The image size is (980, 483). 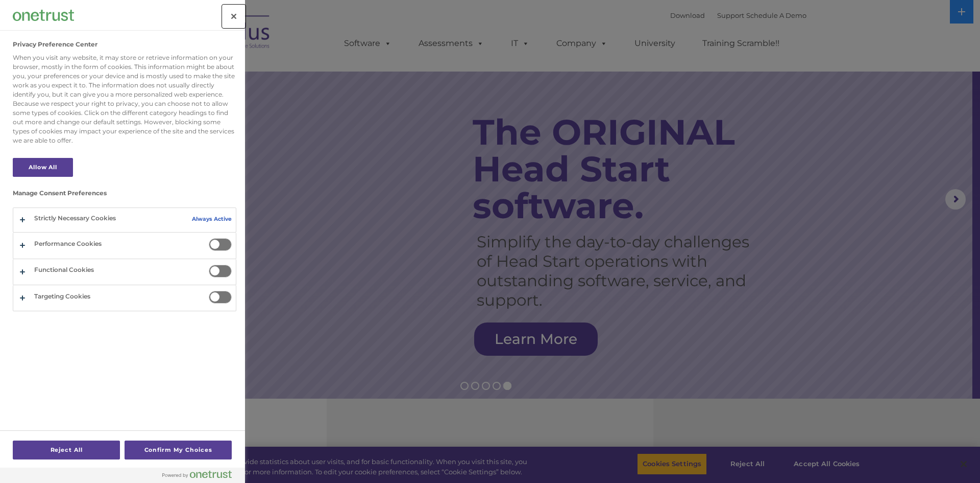 What do you see at coordinates (55, 44) in the screenshot?
I see `h2: Privacy Preference Center` at bounding box center [55, 44].